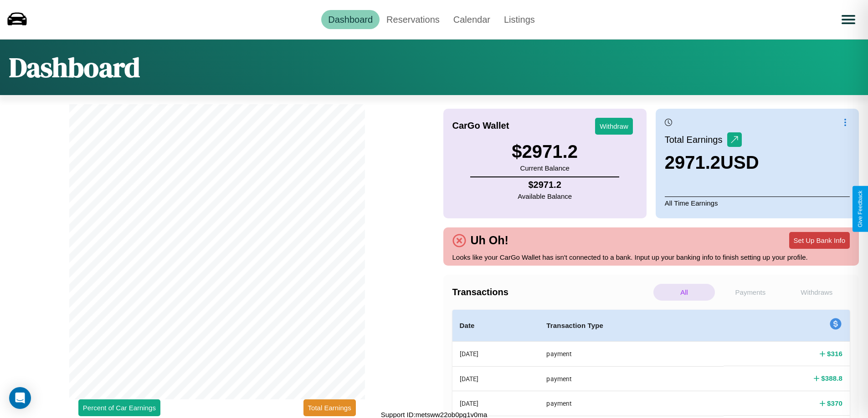 This screenshot has height=418, width=868. What do you see at coordinates (520, 19) in the screenshot?
I see `a: Listings` at bounding box center [520, 19].